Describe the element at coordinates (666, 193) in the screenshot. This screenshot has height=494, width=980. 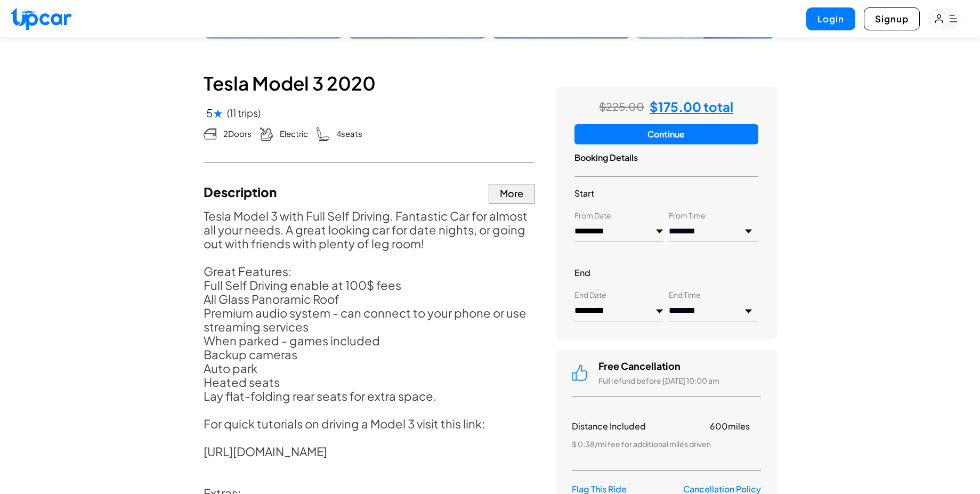
I see `h3: Start` at that location.